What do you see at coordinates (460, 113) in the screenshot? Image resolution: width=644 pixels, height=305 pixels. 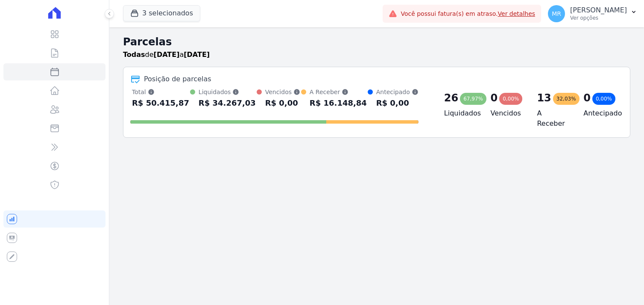 I see `h4: Liquidados` at bounding box center [460, 113].